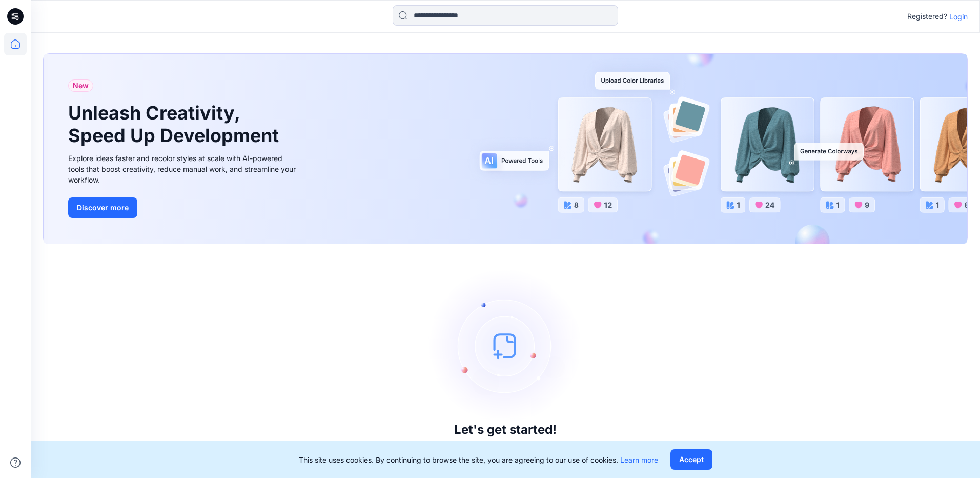 The width and height of the screenshot is (980, 478). Describe the element at coordinates (176, 124) in the screenshot. I see `h1: Unleash Creativity, Speed Up Development` at that location.